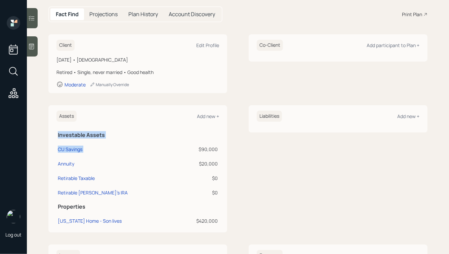  What do you see at coordinates (270, 45) in the screenshot?
I see `h6: Co-Client` at bounding box center [270, 45].